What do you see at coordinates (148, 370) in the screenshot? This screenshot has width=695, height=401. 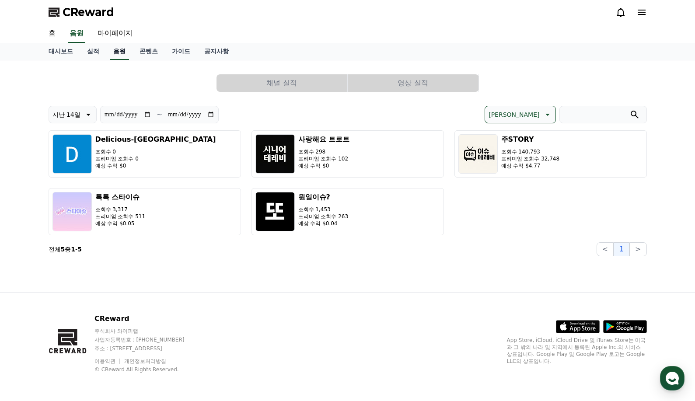 I see `p: © CReward All Rights Reserved.` at bounding box center [148, 370].